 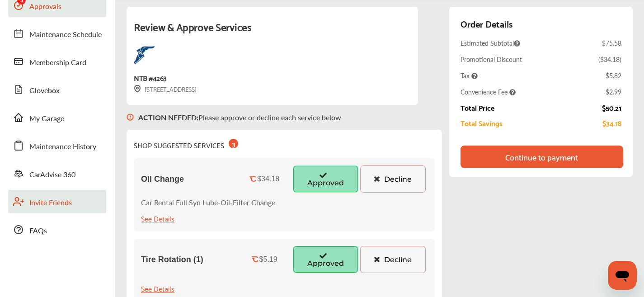 I want to click on a: My Garage, so click(x=57, y=117).